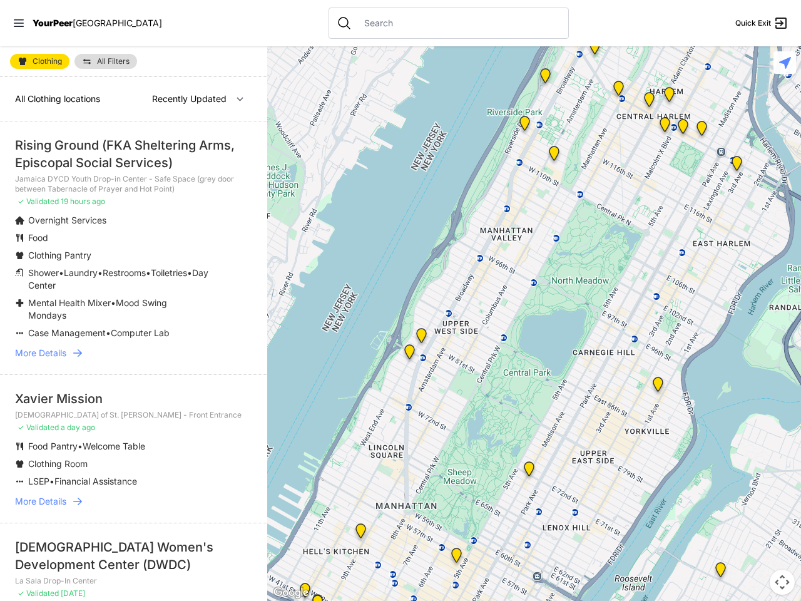 The width and height of the screenshot is (801, 601). Describe the element at coordinates (133, 581) in the screenshot. I see `p: La Sala Drop-In Center` at that location.